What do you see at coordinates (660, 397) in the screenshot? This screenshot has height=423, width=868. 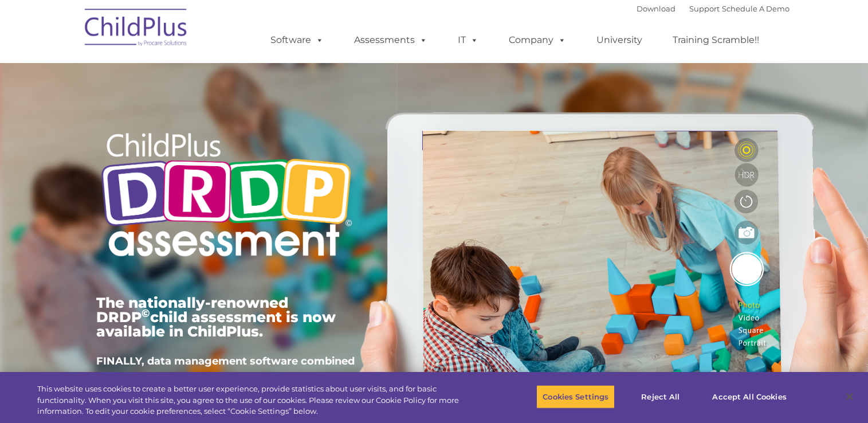 I see `button: Reject All` at bounding box center [660, 397].